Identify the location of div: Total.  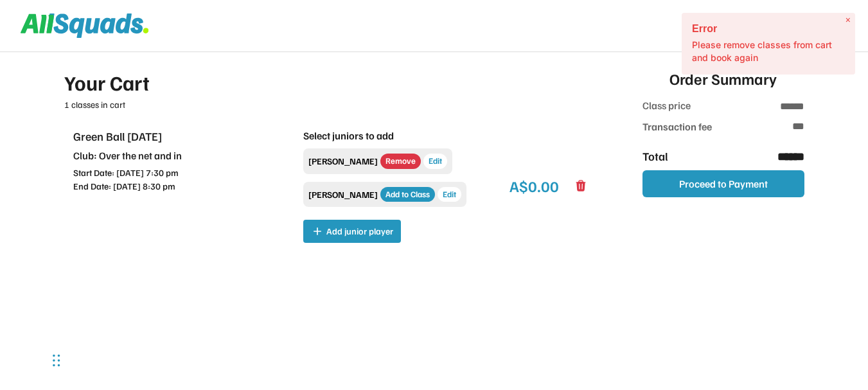
(678, 156).